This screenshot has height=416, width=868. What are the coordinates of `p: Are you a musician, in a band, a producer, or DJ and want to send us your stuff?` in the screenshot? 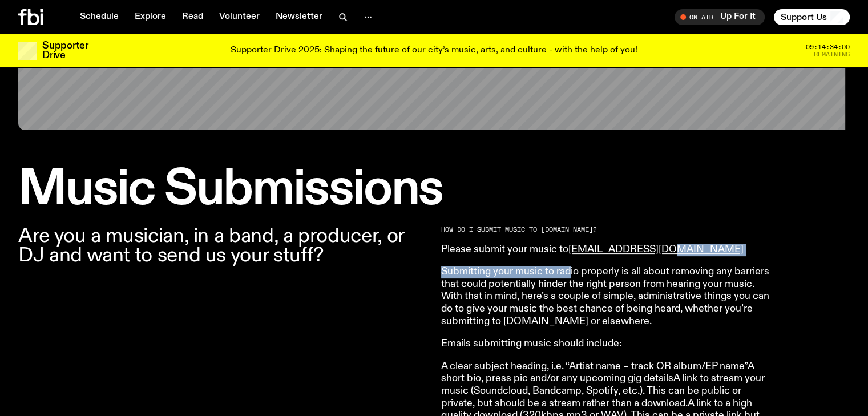 It's located at (223, 246).